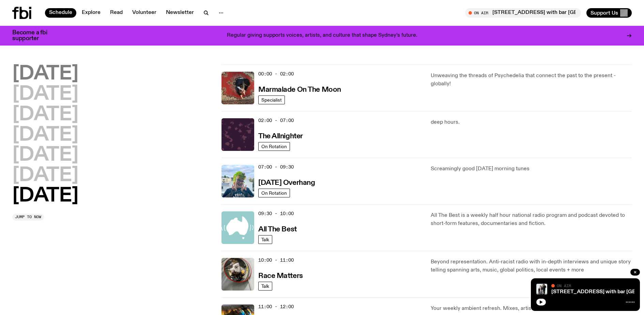 Image resolution: width=644 pixels, height=315 pixels. I want to click on a: Tommy - Persian Rug, so click(237, 88).